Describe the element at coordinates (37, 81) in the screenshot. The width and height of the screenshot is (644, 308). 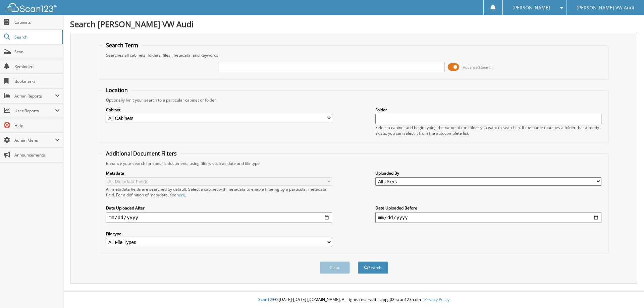
I see `span: Bookmarks` at that location.